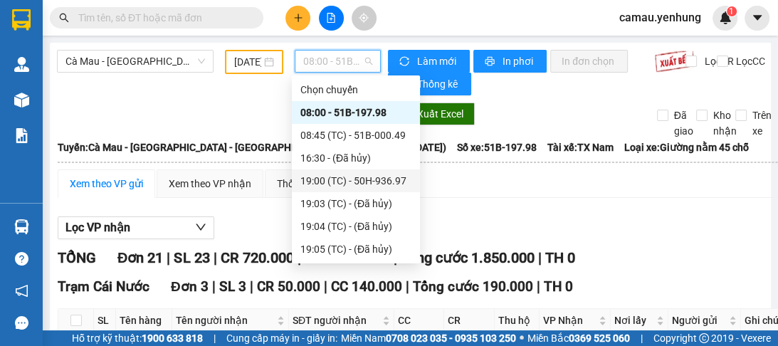 This screenshot has width=778, height=346. Describe the element at coordinates (21, 135) in the screenshot. I see `img: solution-icon` at that location.